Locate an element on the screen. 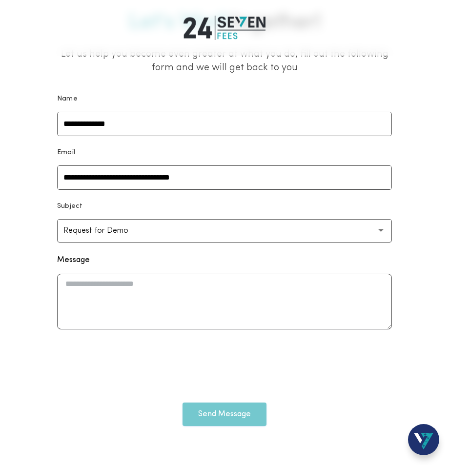 The width and height of the screenshot is (449, 465). p: Request for Demo is located at coordinates (104, 231).